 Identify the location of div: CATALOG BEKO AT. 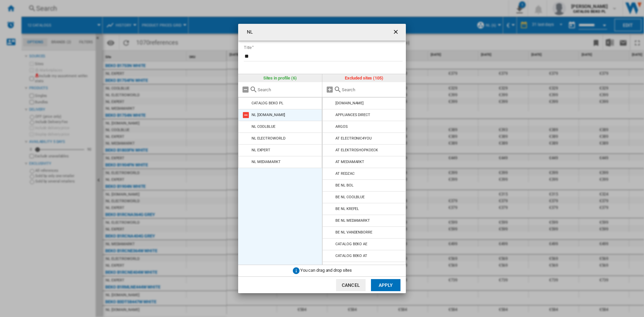
(351, 256).